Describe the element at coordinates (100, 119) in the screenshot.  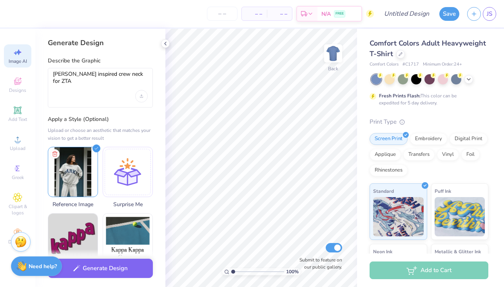
I see `label: Apply a Style (Optional)` at that location.